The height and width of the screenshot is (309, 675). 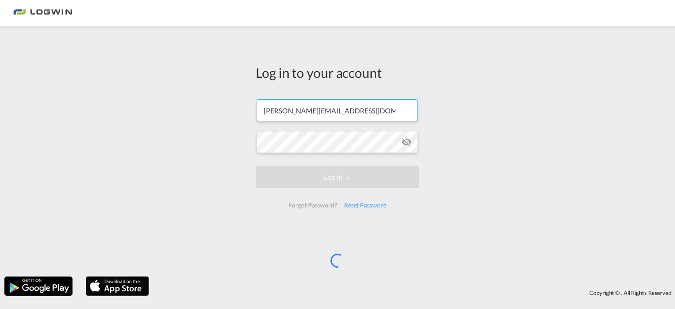 What do you see at coordinates (43, 13) in the screenshot?
I see `img: bc73a0e0d8c111efacd525e4c8ad7d32.png` at bounding box center [43, 13].